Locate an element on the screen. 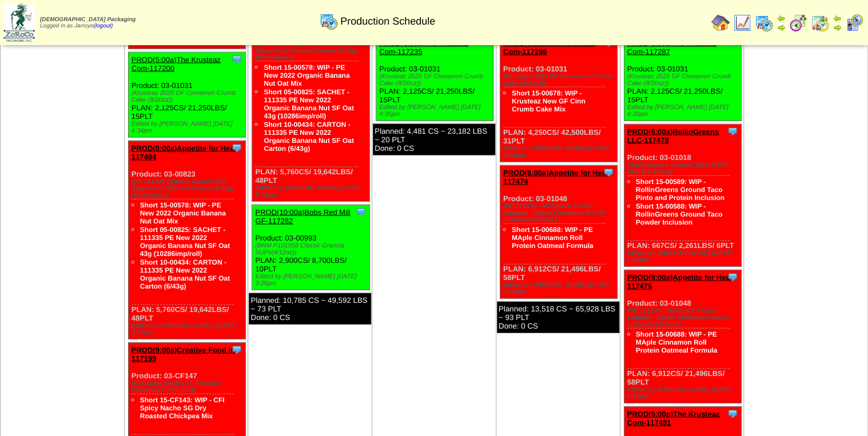 The image size is (868, 436). a: PROD(8:00a)Appetite for Hea-117475 is located at coordinates (680, 282).